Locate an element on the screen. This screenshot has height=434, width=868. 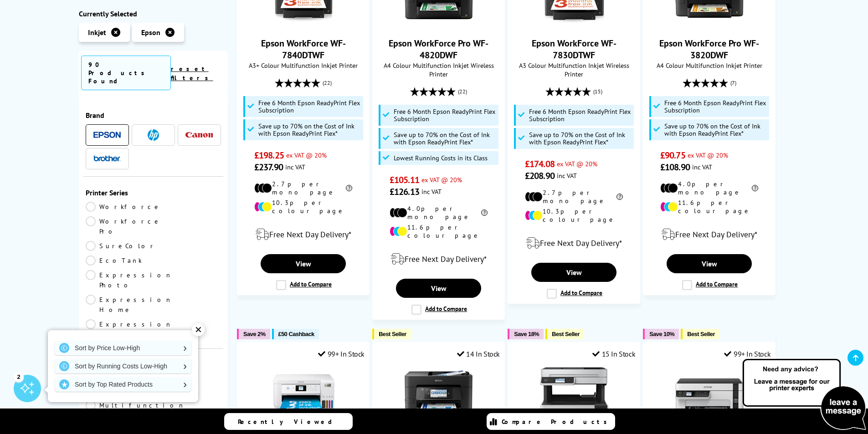
span: £126.13 is located at coordinates (405, 192).